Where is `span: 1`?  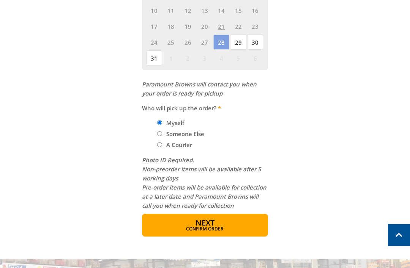
span: 1 is located at coordinates (171, 58).